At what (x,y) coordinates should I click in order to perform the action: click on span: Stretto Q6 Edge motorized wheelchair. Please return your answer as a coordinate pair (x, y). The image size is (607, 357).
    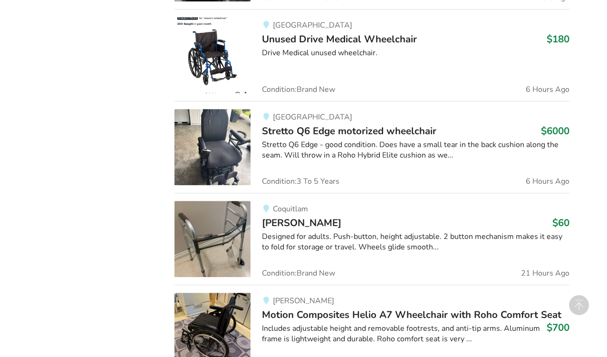
    Looking at the image, I should click on (349, 131).